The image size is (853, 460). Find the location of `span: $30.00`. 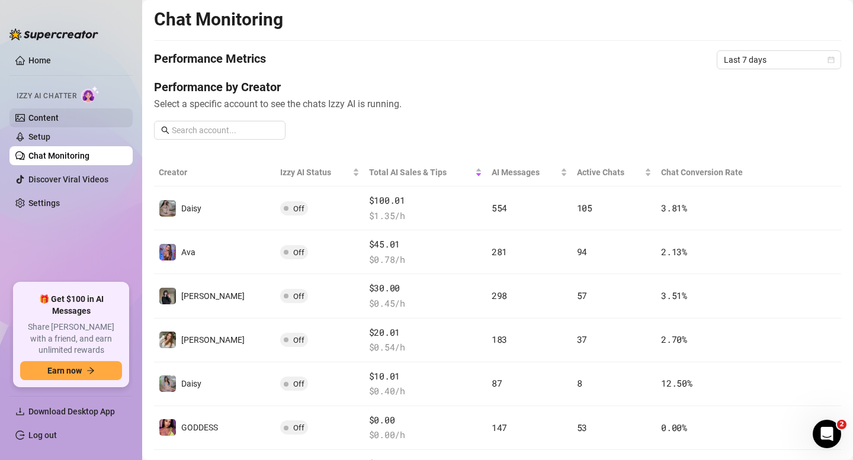

span: $30.00 is located at coordinates (425, 289).